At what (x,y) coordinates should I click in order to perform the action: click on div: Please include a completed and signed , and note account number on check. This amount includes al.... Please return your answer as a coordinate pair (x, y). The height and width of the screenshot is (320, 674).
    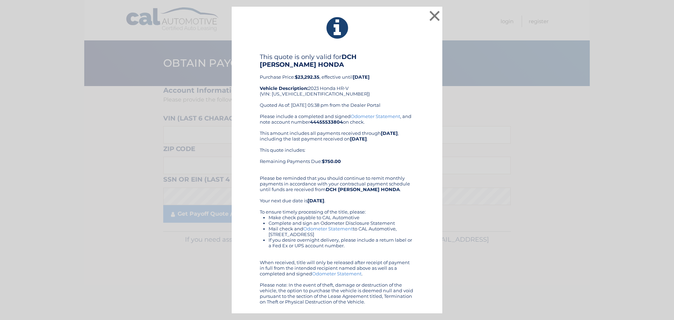
    Looking at the image, I should click on (337, 209).